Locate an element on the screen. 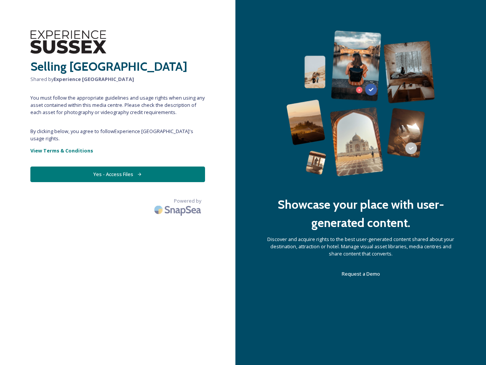 This screenshot has height=365, width=486. img: 63b42ca75bacad526042e722_Group%20154-p-800.png is located at coordinates (361, 103).